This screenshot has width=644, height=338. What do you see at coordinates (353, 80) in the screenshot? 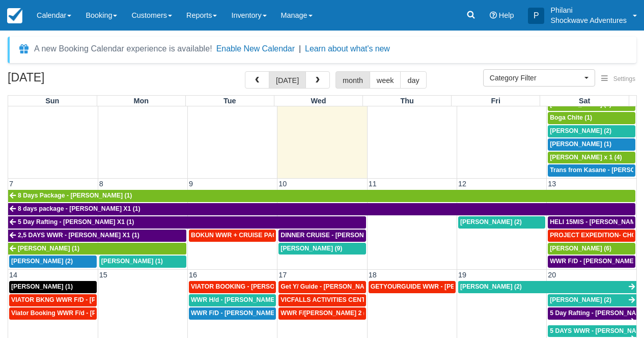
I see `button: month` at bounding box center [353, 80].